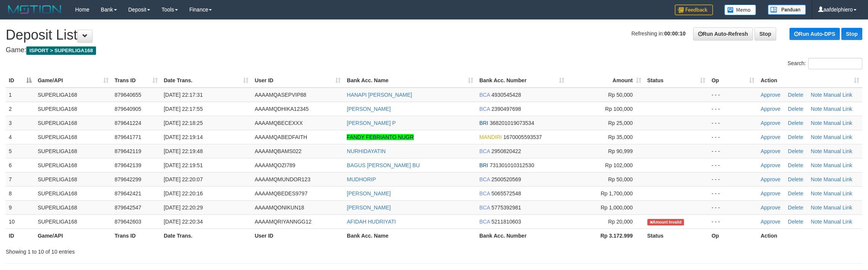 Image resolution: width=868 pixels, height=270 pixels. Describe the element at coordinates (20, 207) in the screenshot. I see `td: 9` at that location.